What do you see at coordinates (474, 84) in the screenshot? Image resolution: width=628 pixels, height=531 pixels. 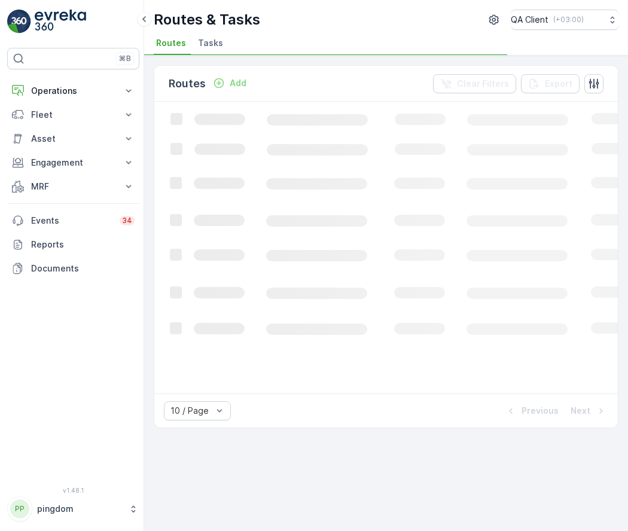 I see `button: Clear Filters` at bounding box center [474, 84].